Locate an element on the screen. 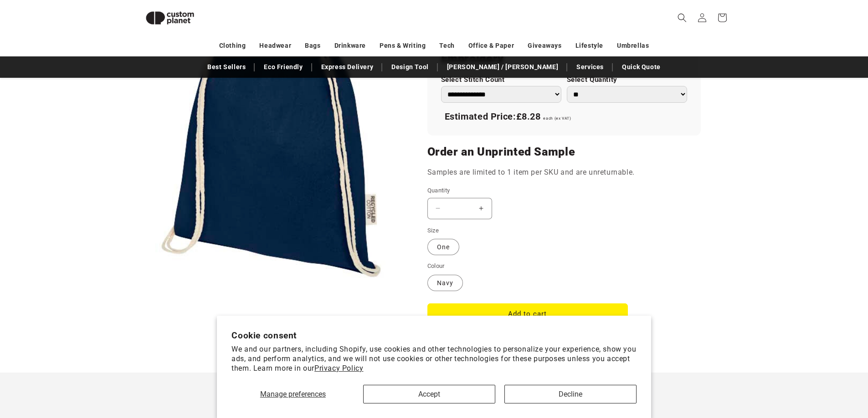  span: Manage preferences is located at coordinates (293, 394).